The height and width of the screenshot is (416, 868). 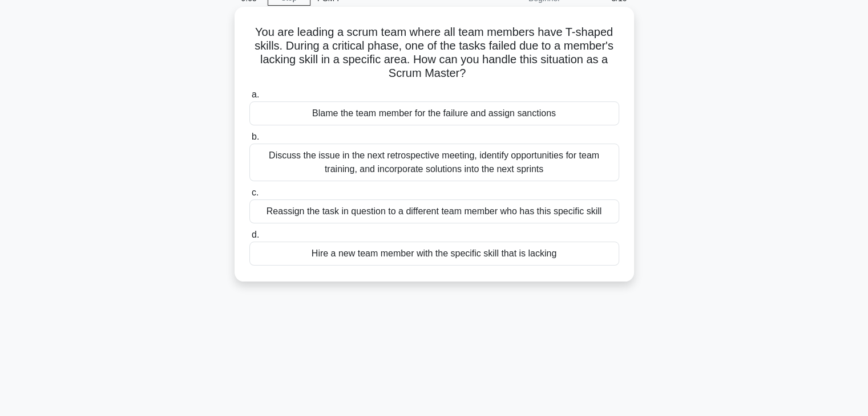 What do you see at coordinates (434, 211) in the screenshot?
I see `div: Reassign the task in question to a different team member who has this specific skill` at bounding box center [434, 211].